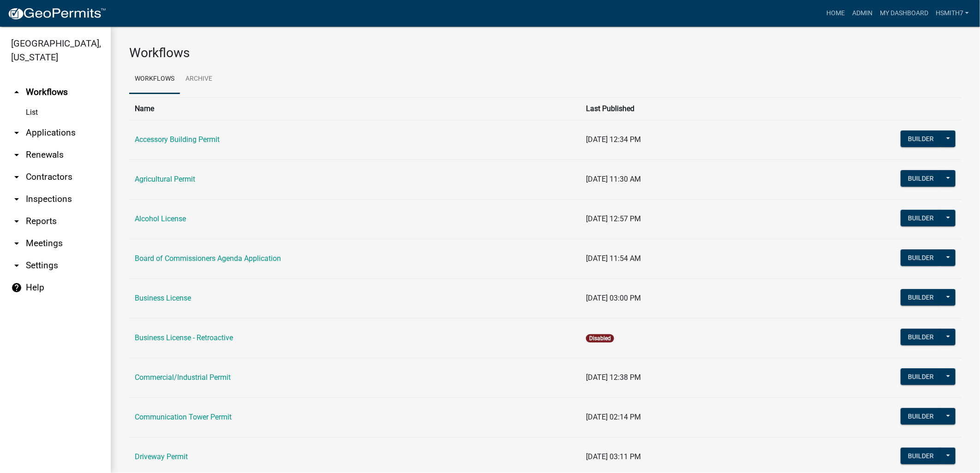  What do you see at coordinates (164, 179) in the screenshot?
I see `a: Agricultural Permit` at bounding box center [164, 179].